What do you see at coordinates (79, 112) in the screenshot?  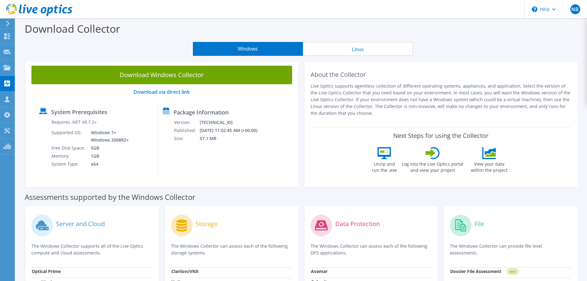 I see `label: System Prerequisites` at bounding box center [79, 112].